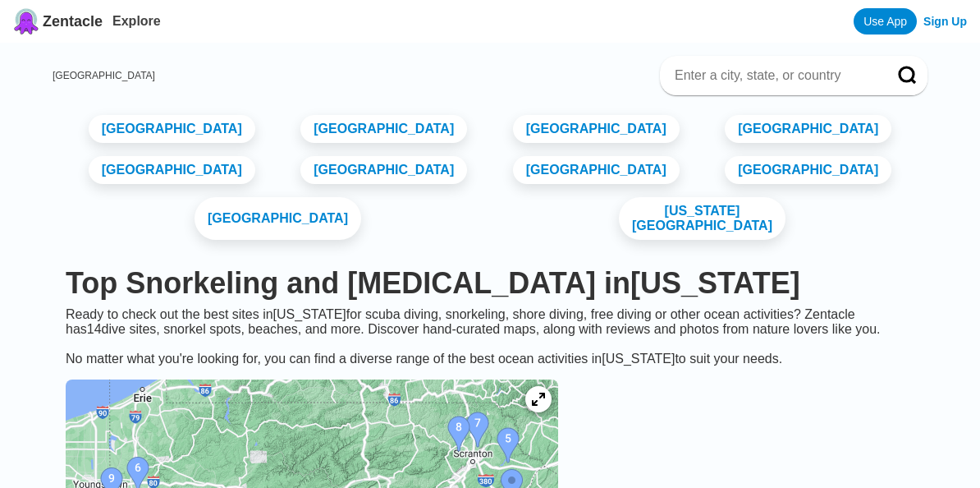 The height and width of the screenshot is (488, 980). Describe the element at coordinates (73, 21) in the screenshot. I see `span: Zentacle` at that location.